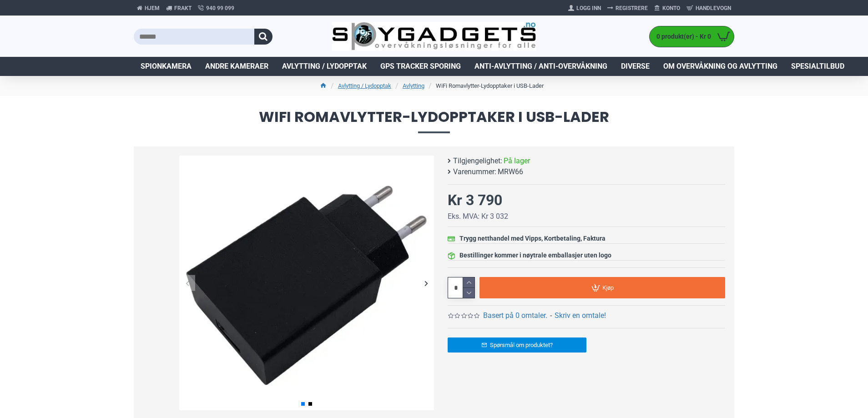 The height and width of the screenshot is (418, 868). Describe the element at coordinates (541, 67) in the screenshot. I see `a: Anti-avlytting / Anti-overvåkning` at that location.